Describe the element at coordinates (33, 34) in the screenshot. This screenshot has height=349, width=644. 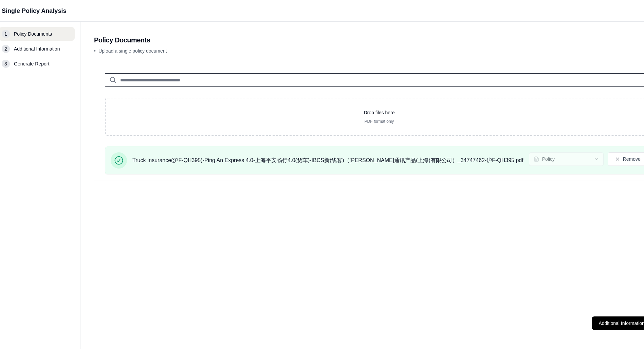
I see `span: Policy Documents` at that location.